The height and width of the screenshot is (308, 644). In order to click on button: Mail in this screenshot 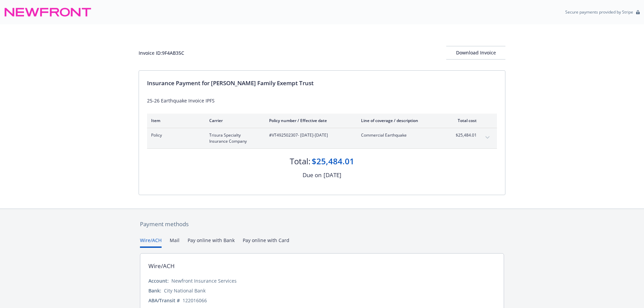, I will do `click(174, 242)`.